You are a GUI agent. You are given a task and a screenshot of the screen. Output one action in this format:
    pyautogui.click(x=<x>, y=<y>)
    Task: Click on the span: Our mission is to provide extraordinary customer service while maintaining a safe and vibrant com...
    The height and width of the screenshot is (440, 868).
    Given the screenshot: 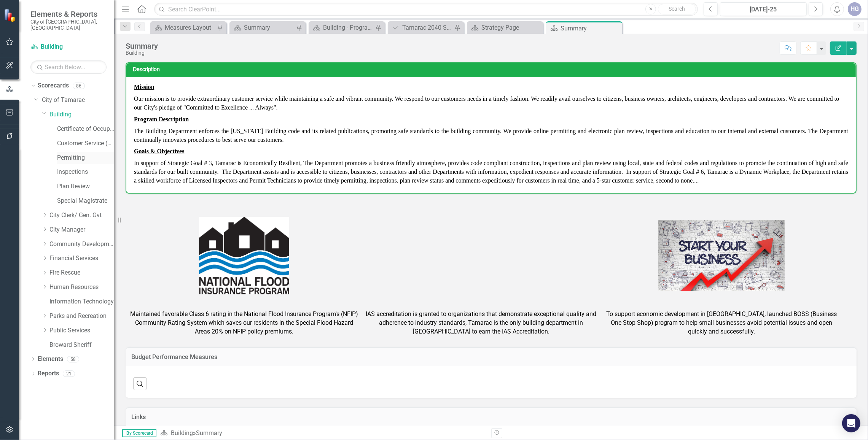 What is the action you would take?
    pyautogui.click(x=486, y=103)
    